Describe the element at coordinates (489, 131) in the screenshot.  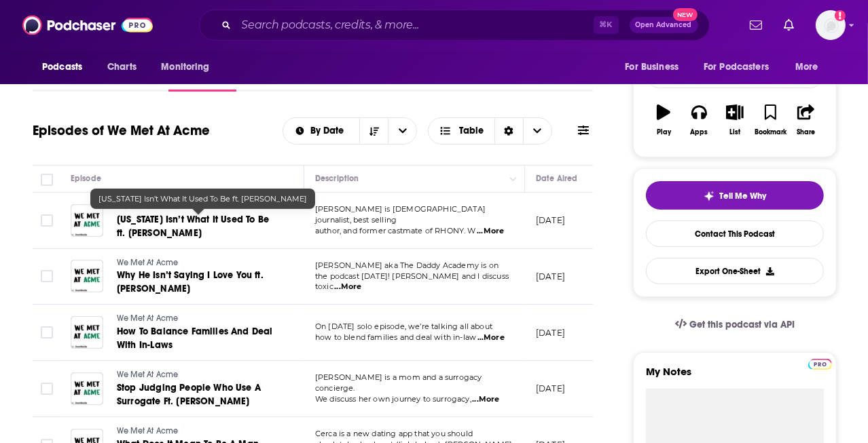
I see `button: Choose View` at that location.